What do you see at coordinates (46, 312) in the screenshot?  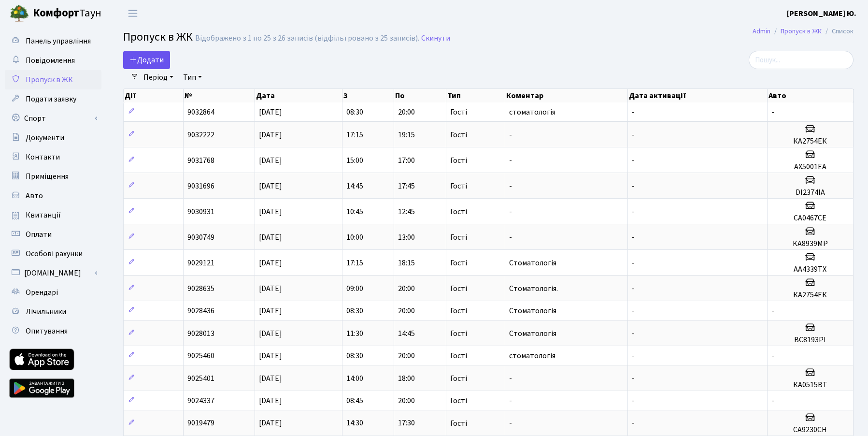 I see `span: Лічильники` at bounding box center [46, 312].